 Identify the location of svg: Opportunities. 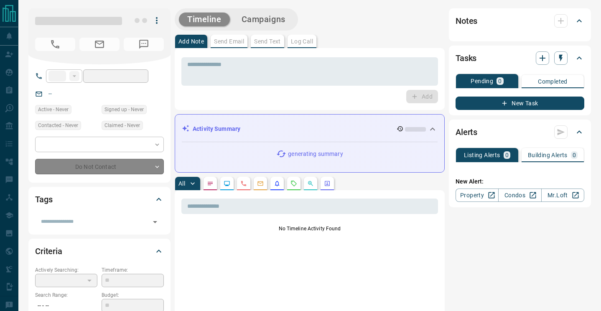
(310, 183).